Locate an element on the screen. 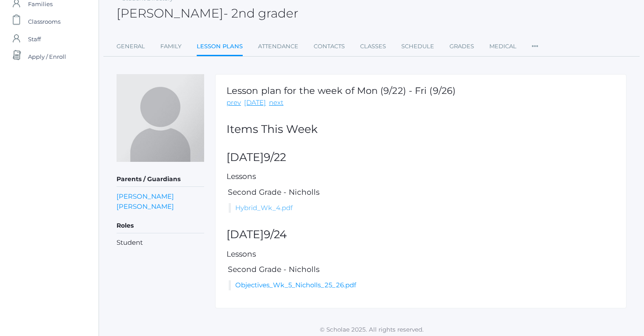  a: Classes is located at coordinates (373, 46).